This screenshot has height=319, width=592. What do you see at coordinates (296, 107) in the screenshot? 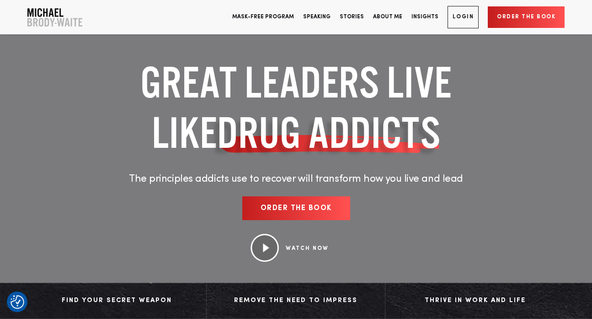
I see `h1: GREAT LEADERS LIVE LIKE` at bounding box center [296, 107].